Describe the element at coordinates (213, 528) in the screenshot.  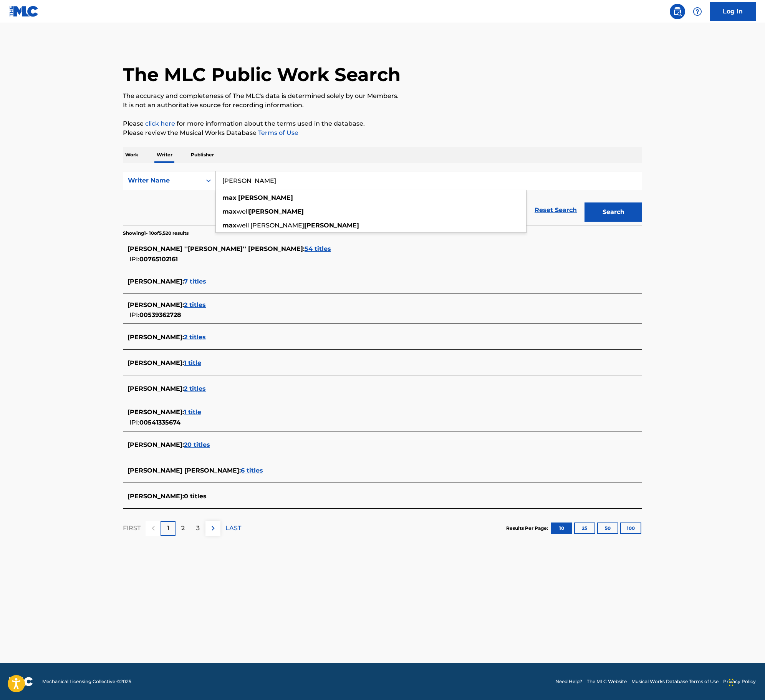
I see `img: right` at that location.